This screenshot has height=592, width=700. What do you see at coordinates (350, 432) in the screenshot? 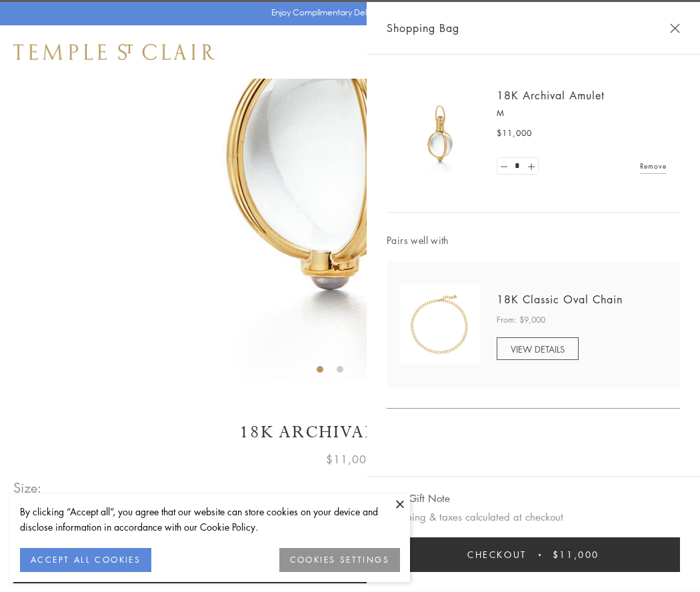
I see `h1: 18K Archival Amulet` at bounding box center [350, 432].